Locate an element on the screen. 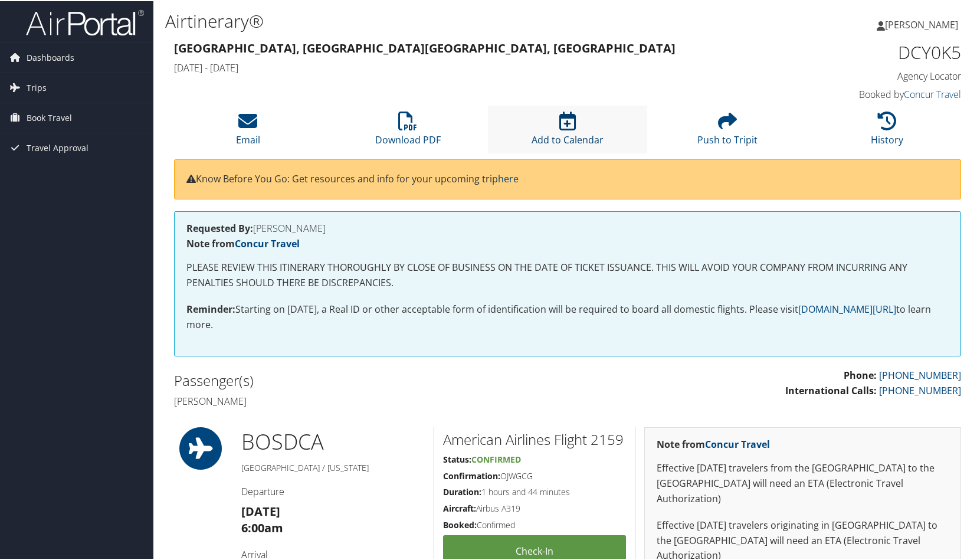  h1: Airtinerary® is located at coordinates (433, 20).